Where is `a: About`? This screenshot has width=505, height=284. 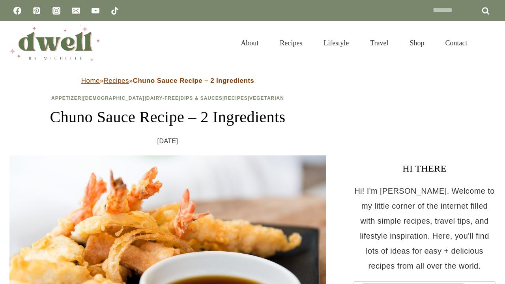 a: About is located at coordinates (250, 43).